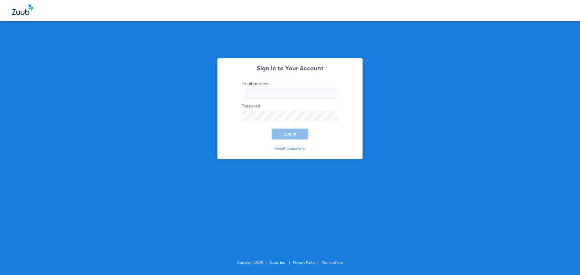 This screenshot has width=580, height=275. I want to click on a: Privacy Policy, so click(304, 263).